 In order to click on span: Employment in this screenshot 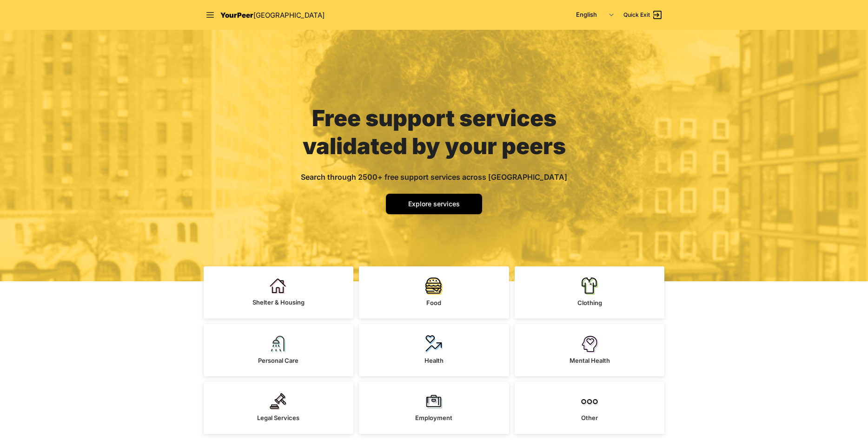, I will do `click(434, 417)`.